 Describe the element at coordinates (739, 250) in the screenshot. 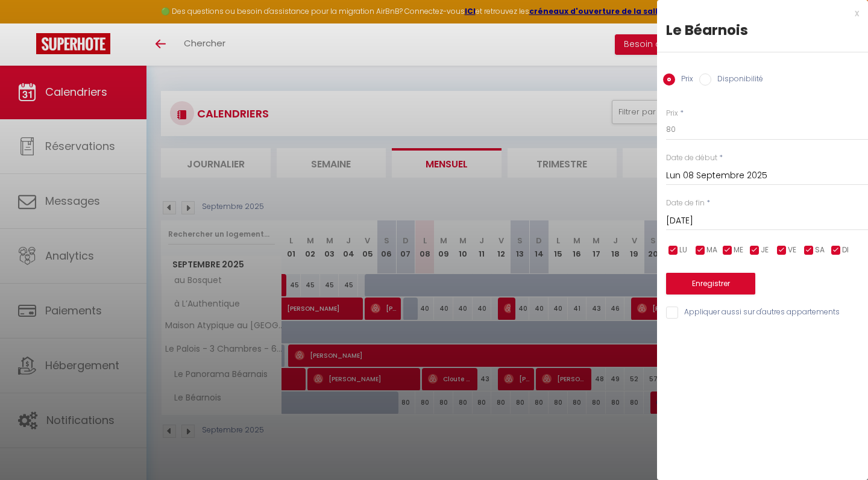

I see `span: ME` at that location.